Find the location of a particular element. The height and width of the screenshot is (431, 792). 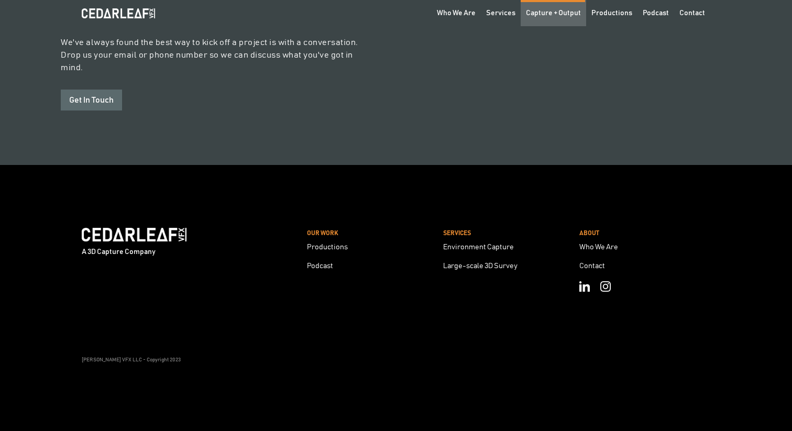

a: Get In Touch is located at coordinates (91, 100).